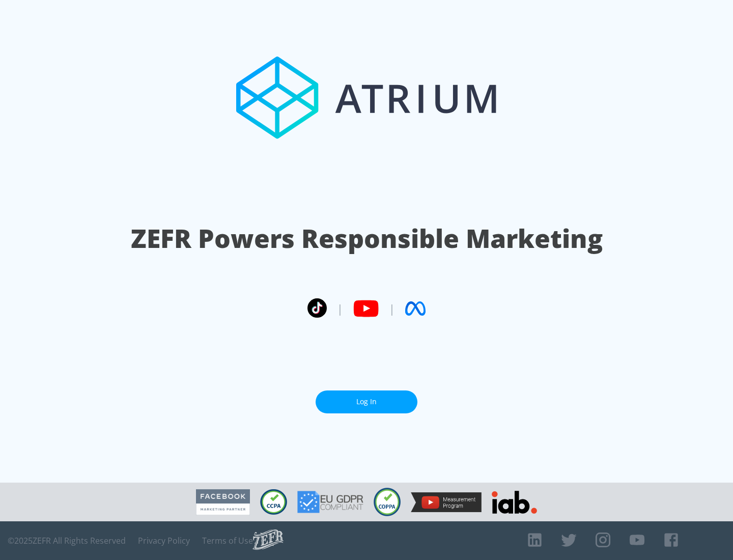 The image size is (733, 560). I want to click on h1: ZEFR Powers Responsible Marketing, so click(366, 238).